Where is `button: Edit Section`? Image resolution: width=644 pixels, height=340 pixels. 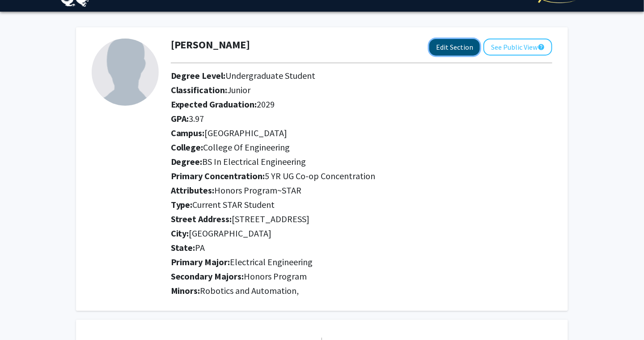
button: Edit Section is located at coordinates (454, 47).